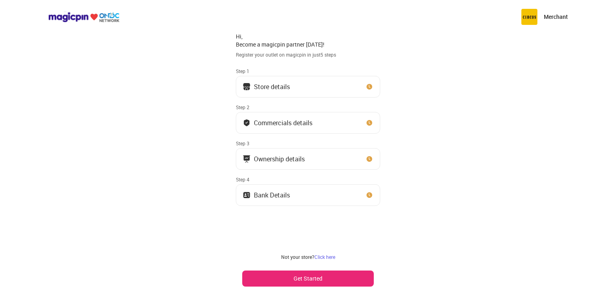 The height and width of the screenshot is (293, 616). What do you see at coordinates (308, 159) in the screenshot?
I see `button: Ownership details` at bounding box center [308, 159].